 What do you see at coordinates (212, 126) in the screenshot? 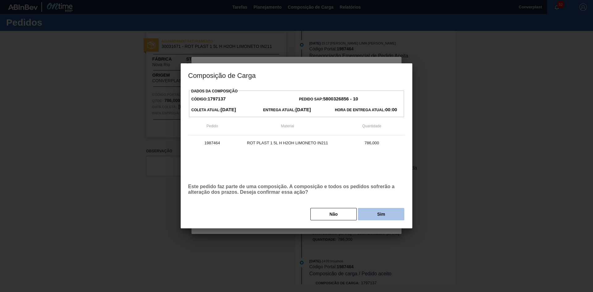
I see `span: Pedido` at bounding box center [212, 126].